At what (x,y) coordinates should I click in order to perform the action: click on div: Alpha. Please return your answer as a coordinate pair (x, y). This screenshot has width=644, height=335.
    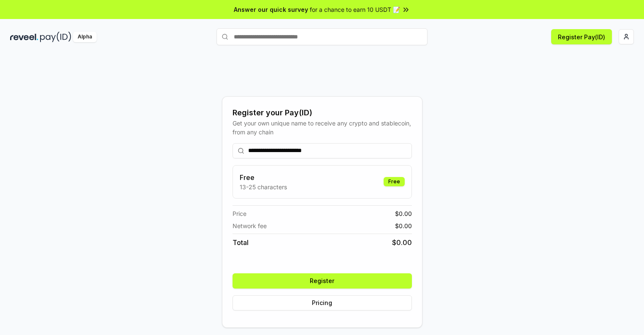
    Looking at the image, I should click on (85, 37).